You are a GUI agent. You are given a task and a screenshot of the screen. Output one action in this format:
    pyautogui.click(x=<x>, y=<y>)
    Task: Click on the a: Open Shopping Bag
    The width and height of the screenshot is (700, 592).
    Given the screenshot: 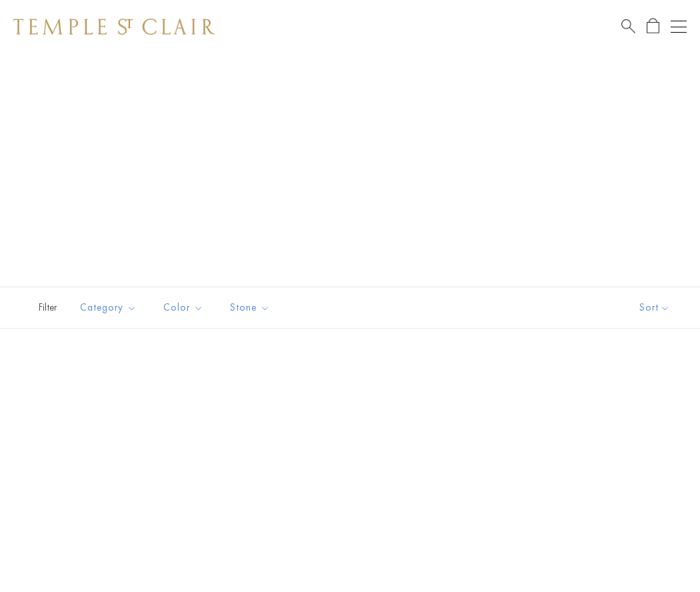 What is the action you would take?
    pyautogui.click(x=652, y=26)
    